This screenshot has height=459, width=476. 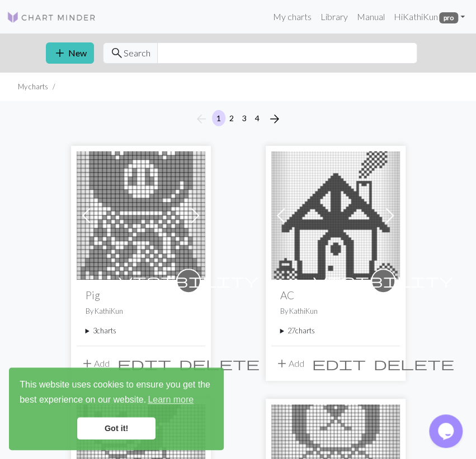 I want to click on img: AC, so click(x=336, y=216).